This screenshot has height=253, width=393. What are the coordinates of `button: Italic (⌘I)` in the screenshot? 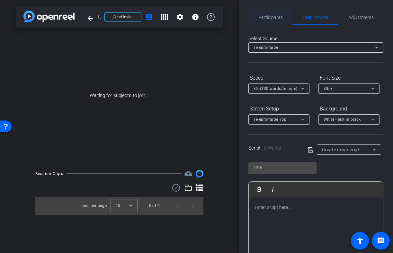 It's located at (273, 190).